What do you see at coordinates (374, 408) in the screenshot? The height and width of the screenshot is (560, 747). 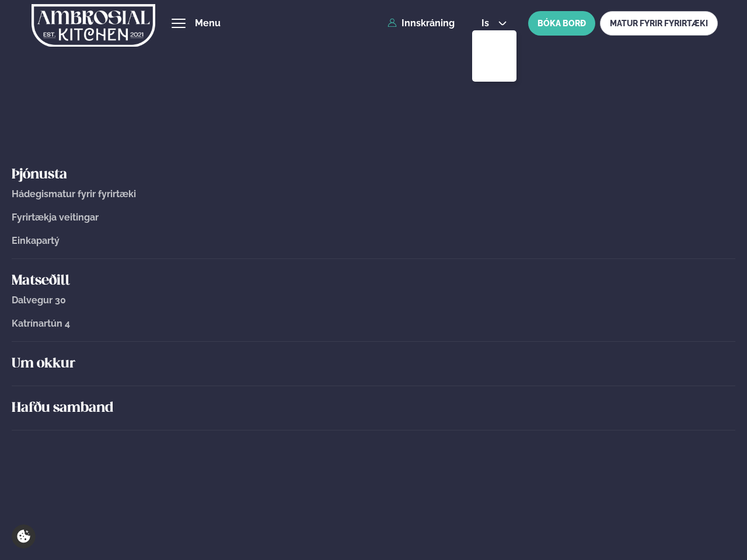 I see `h5: Hafðu samband` at bounding box center [374, 408].